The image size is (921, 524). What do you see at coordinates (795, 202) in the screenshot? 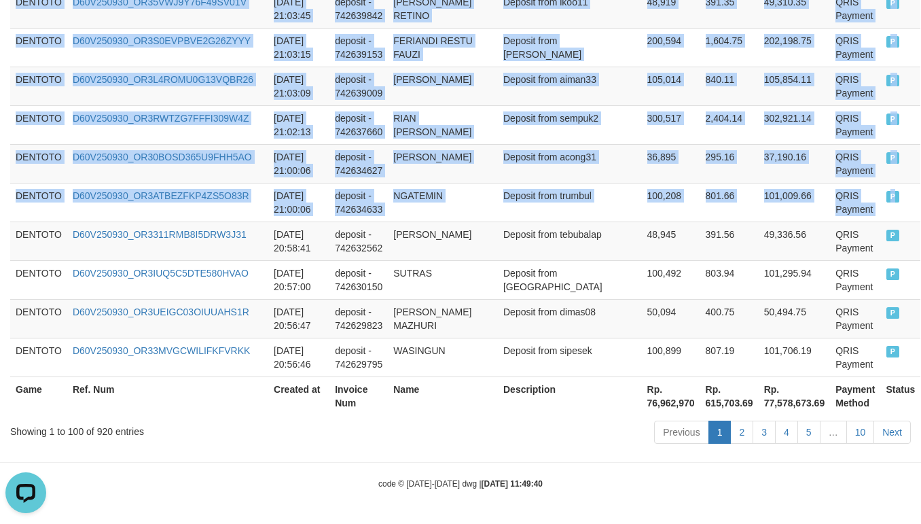
I see `td: 101,009.66` at bounding box center [795, 202].